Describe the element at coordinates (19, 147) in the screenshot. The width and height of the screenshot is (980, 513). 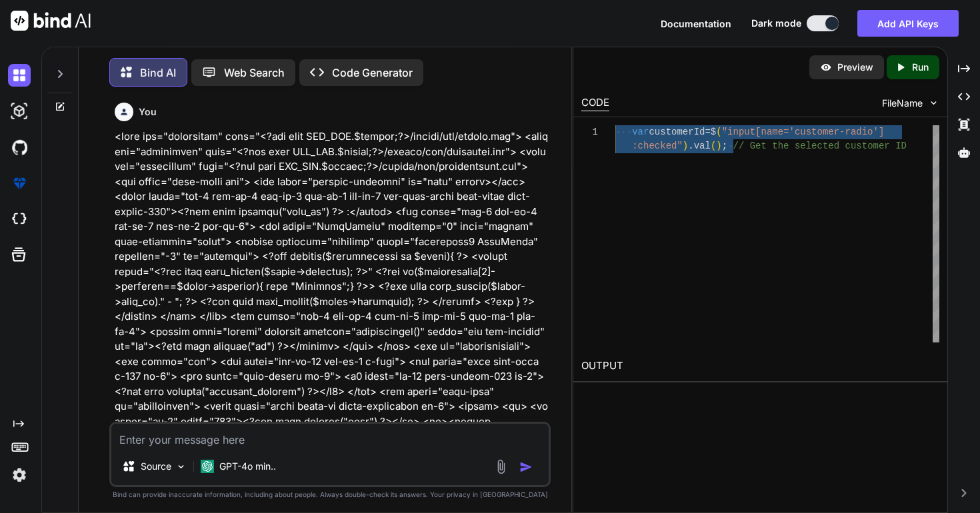
I see `img: githubDark` at that location.